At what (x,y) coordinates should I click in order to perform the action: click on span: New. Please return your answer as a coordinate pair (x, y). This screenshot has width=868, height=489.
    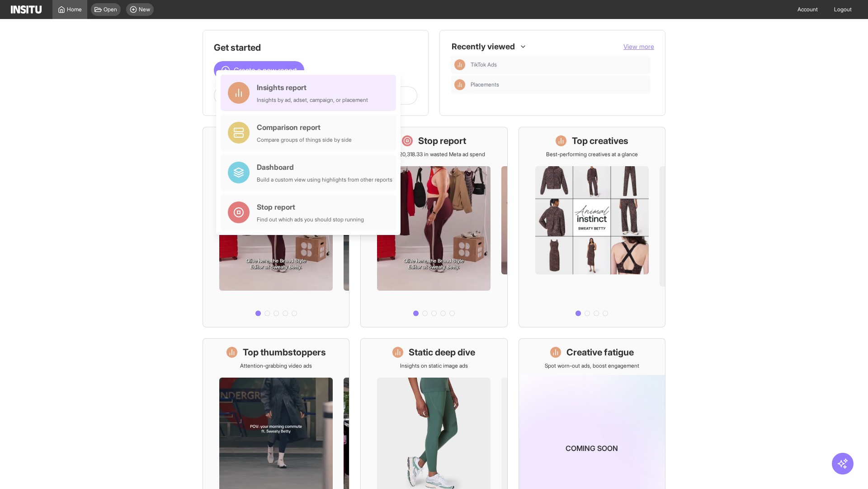
    Looking at the image, I should click on (145, 10).